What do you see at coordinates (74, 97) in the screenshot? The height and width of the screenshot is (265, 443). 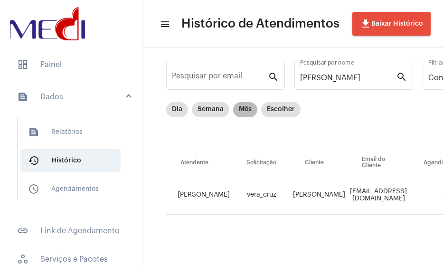 I see `mat-expansion-panel-header: sidenav iconDados` at bounding box center [74, 97].